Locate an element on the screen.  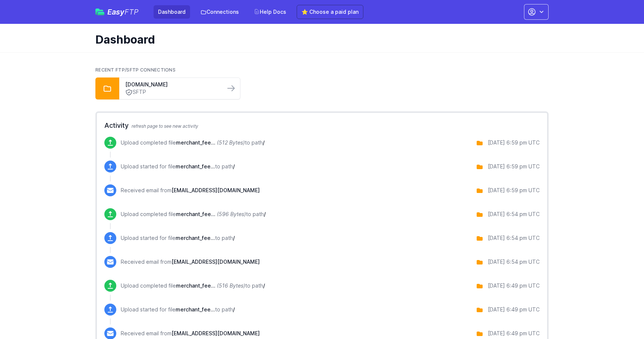
h2: Recent FTP/SFTP Connections is located at coordinates (322, 70).